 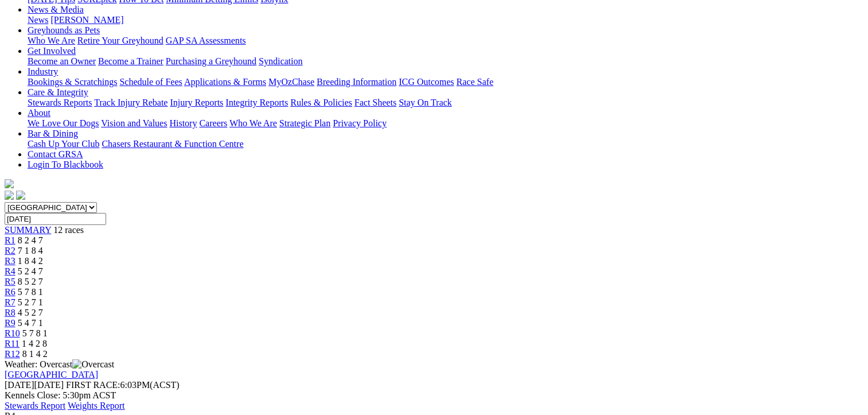 I want to click on a: Integrity Reports, so click(x=256, y=102).